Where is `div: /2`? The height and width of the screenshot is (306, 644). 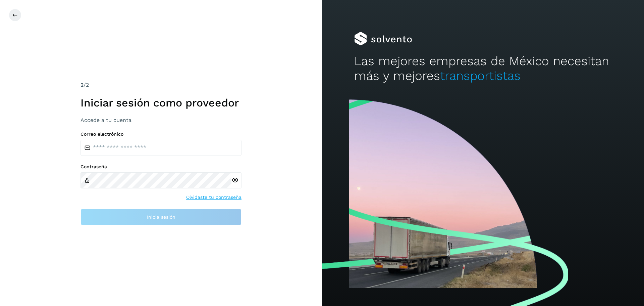
div: /2 is located at coordinates (161, 85).